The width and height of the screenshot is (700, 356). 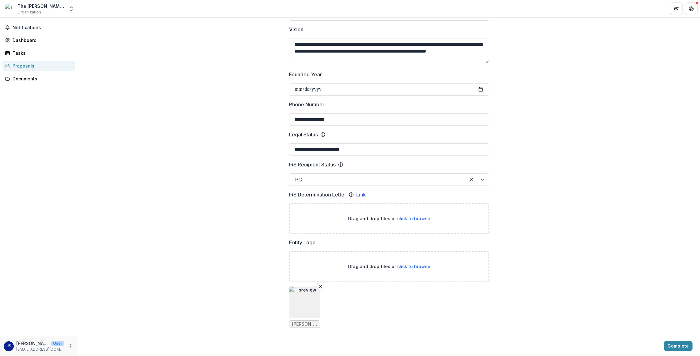 What do you see at coordinates (361, 194) in the screenshot?
I see `a: Link` at bounding box center [361, 194].